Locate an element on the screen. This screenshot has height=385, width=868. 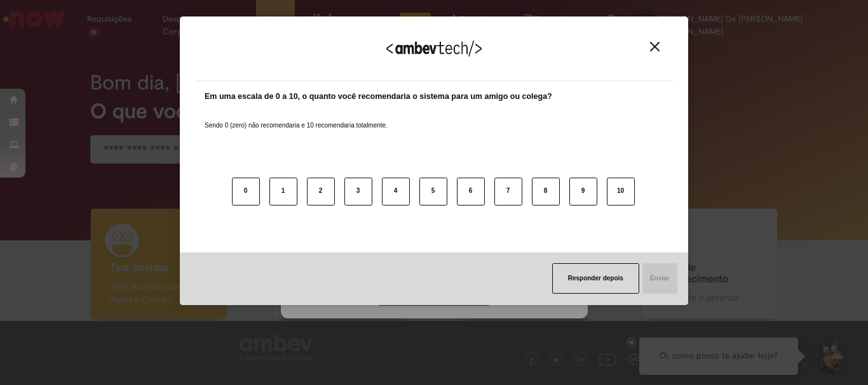
label: Sendo 0 (zero) não recomendaria e 10 recomendaria totalmente. is located at coordinates (296, 118).